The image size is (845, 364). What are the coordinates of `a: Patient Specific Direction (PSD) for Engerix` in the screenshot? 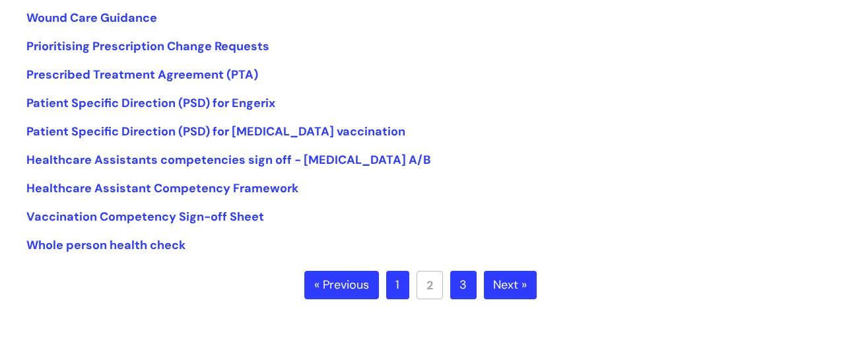 It's located at (151, 103).